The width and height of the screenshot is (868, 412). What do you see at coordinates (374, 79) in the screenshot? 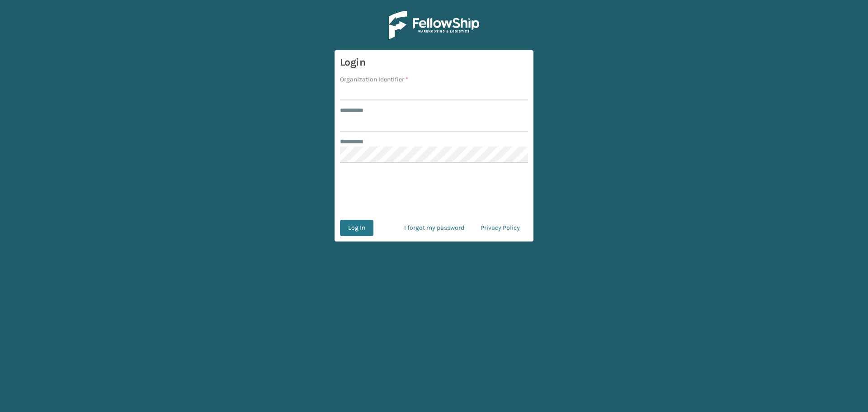
I see `label: Organization Identifier` at bounding box center [374, 79].